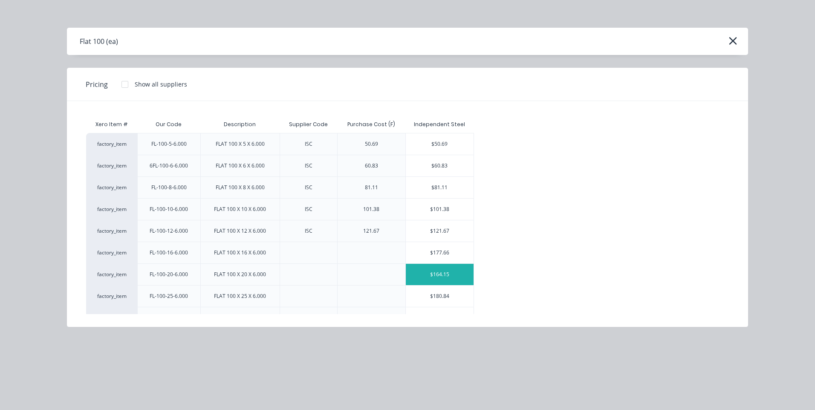 This screenshot has width=815, height=410. What do you see at coordinates (439, 124) in the screenshot?
I see `div: Independent Steel` at bounding box center [439, 124].